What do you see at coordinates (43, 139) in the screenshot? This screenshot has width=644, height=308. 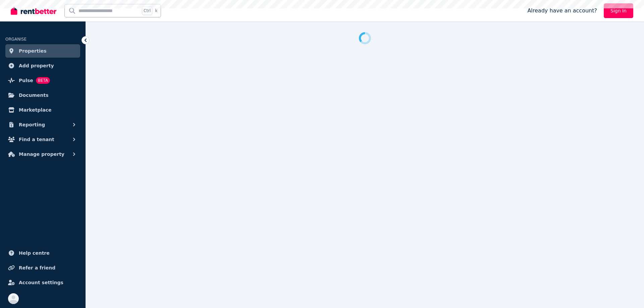 I see `button: Find a tenant` at bounding box center [43, 139].